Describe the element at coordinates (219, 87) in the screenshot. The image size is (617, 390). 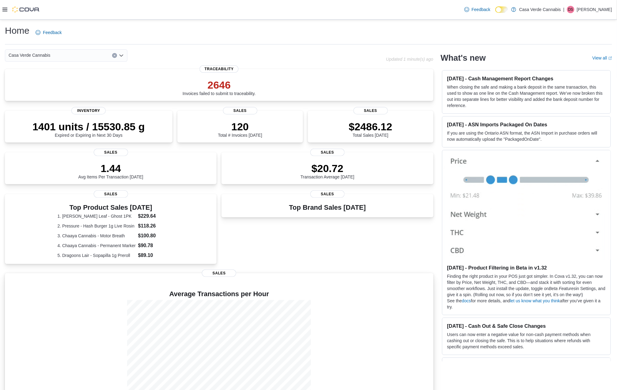
I see `div: Invoices failed to submit to traceability.` at that location.